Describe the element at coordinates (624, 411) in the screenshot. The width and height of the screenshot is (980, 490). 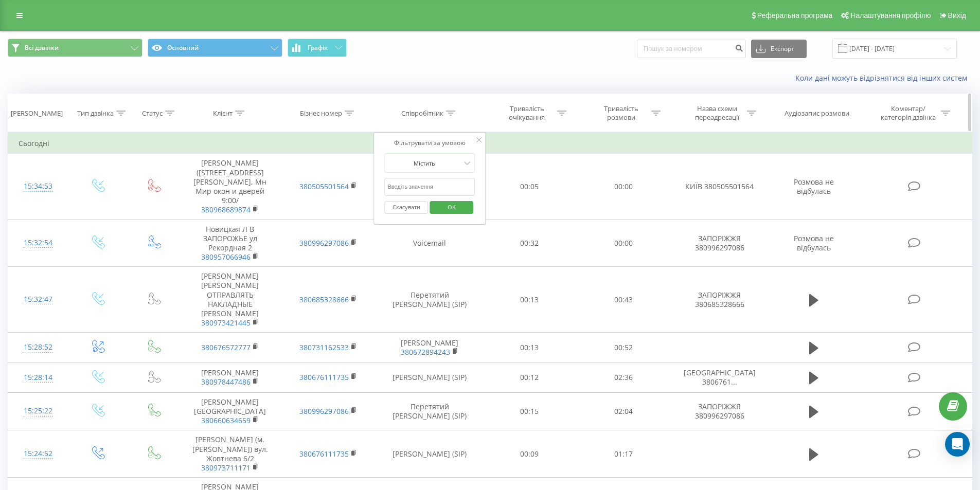
I see `td: 02:04` at that location.